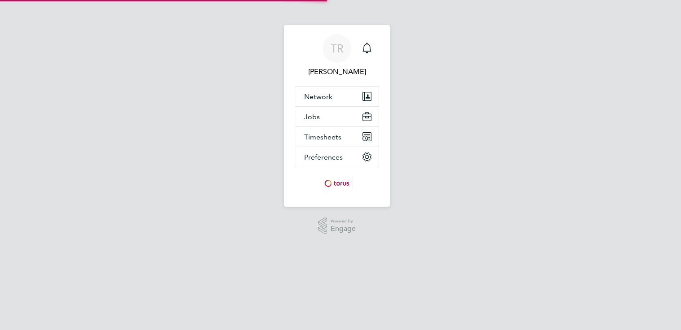  What do you see at coordinates (337, 48) in the screenshot?
I see `span: TR` at bounding box center [337, 48].